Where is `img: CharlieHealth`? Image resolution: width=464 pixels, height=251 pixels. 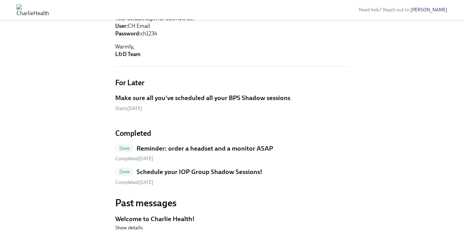
img: CharlieHealth is located at coordinates (33, 10).